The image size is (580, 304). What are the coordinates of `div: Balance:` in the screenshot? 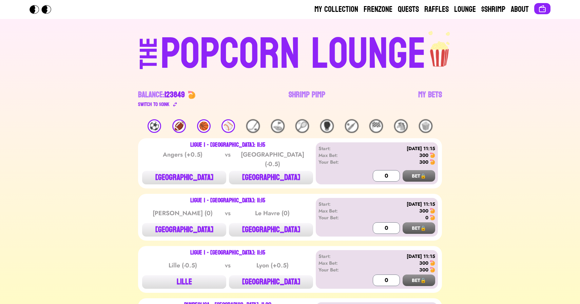 It's located at (162, 95).